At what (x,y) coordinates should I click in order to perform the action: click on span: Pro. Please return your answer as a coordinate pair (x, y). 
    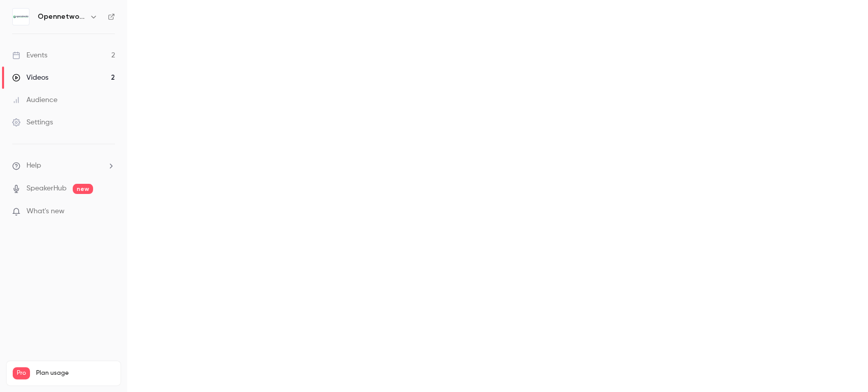
    Looking at the image, I should click on (21, 374).